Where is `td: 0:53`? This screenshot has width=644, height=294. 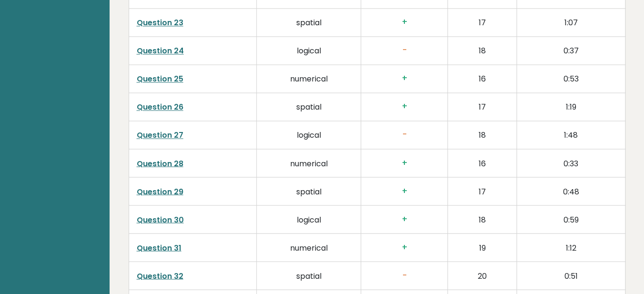 td: 0:53 is located at coordinates (571, 79).